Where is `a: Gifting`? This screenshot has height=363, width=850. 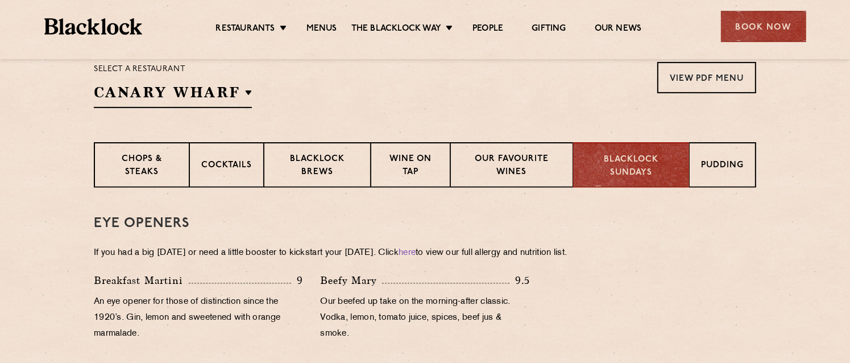 a: Gifting is located at coordinates (548, 30).